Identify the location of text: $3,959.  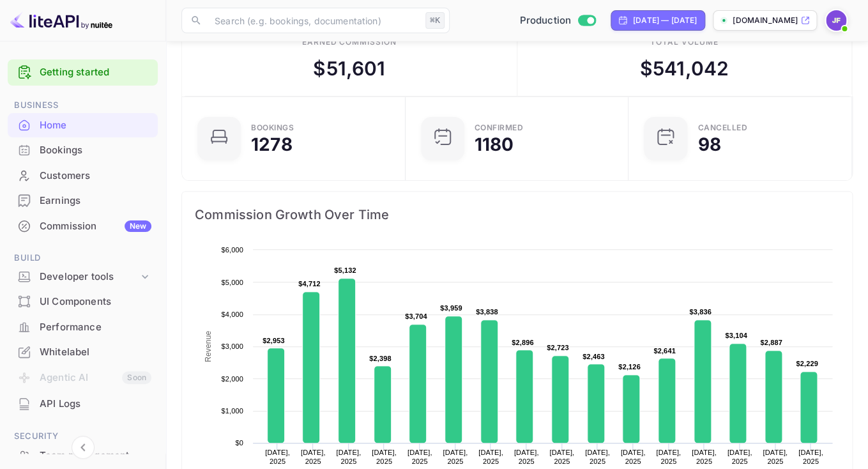
(451, 308).